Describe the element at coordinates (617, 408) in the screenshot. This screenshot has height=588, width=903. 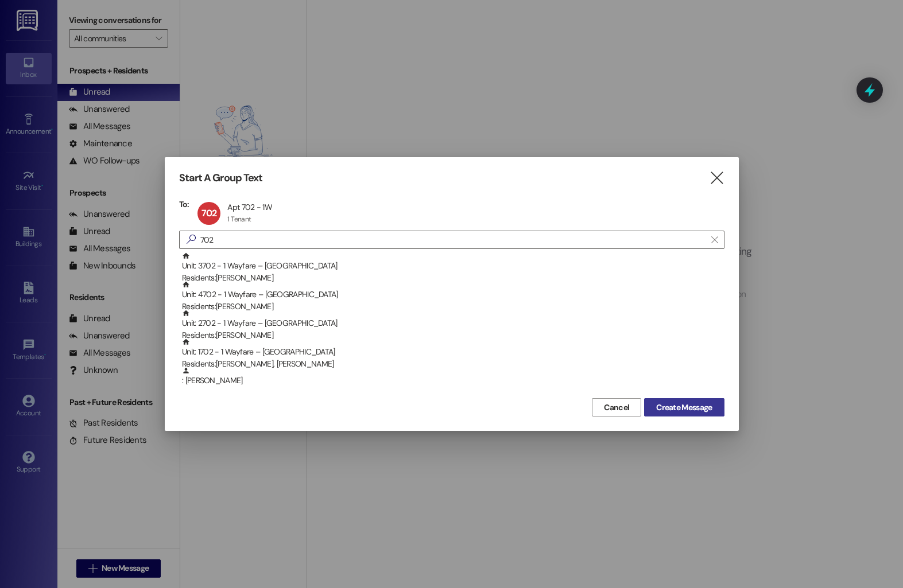
I see `button: Cancel` at that location.